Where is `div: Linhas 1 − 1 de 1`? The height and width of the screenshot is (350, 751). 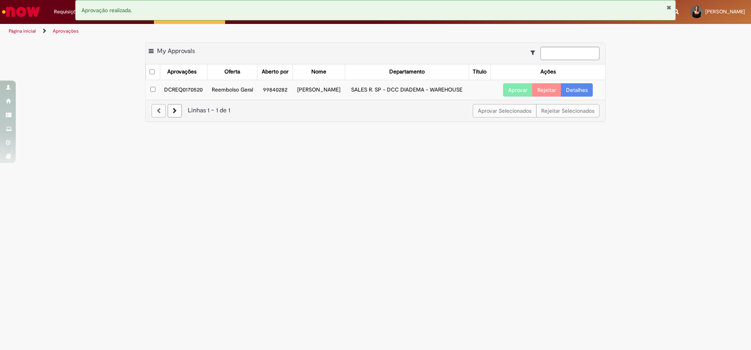 div: Linhas 1 − 1 de 1 is located at coordinates (375, 111).